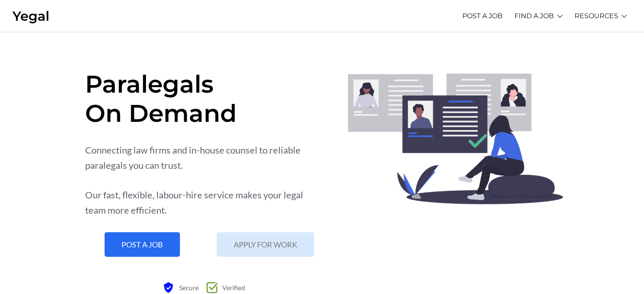 This screenshot has height=294, width=644. I want to click on h1: Paralegals On Demand, so click(203, 98).